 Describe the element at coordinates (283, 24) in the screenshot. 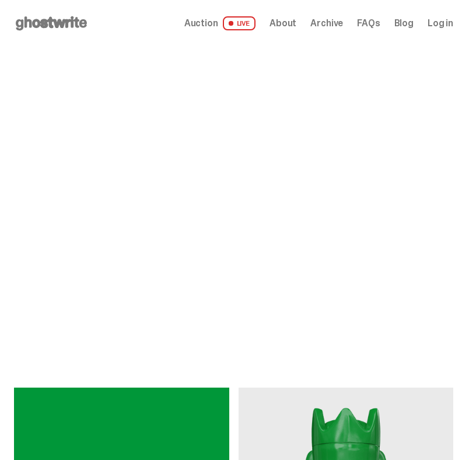

I see `span: About` at that location.